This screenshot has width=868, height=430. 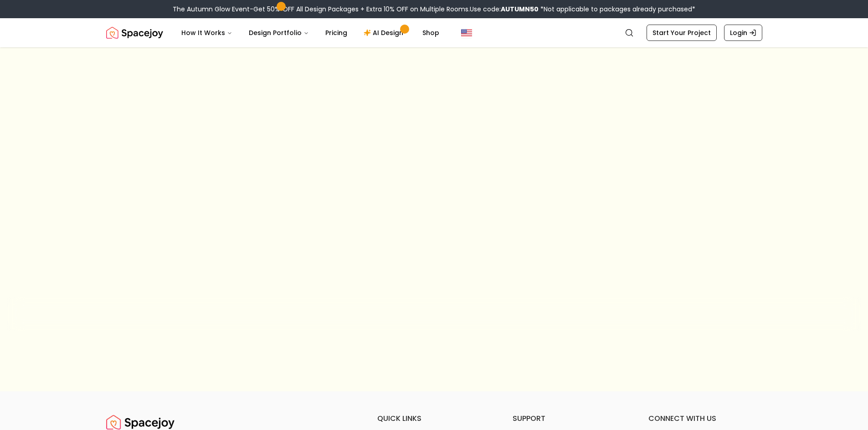 I want to click on h6: support, so click(x=570, y=419).